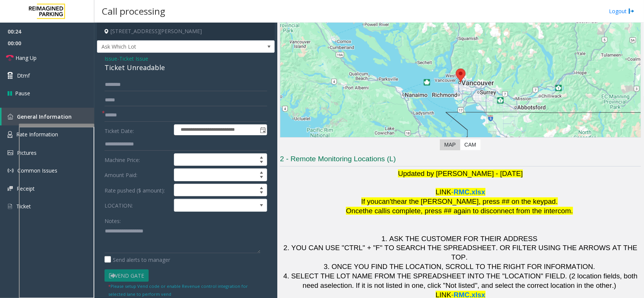 The width and height of the screenshot is (644, 298). Describe the element at coordinates (134, 59) in the screenshot. I see `span: Ticket Issue` at that location.